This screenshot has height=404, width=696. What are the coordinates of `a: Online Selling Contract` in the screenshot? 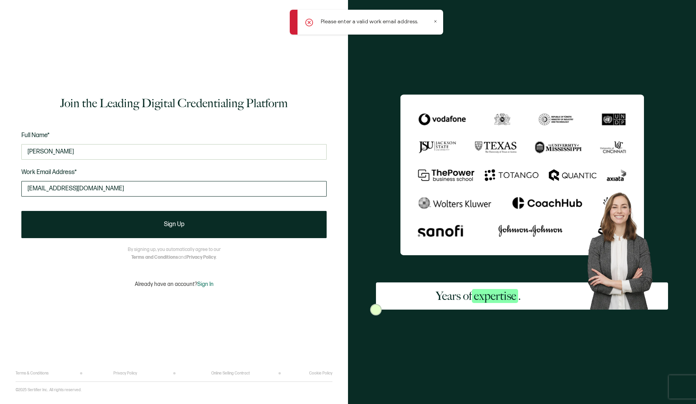 It's located at (230, 373).